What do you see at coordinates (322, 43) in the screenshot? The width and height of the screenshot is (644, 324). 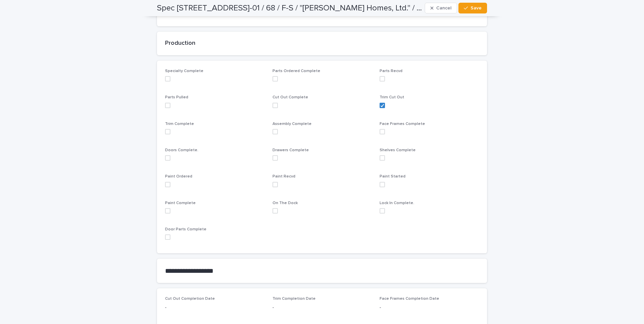 I see `h2: Production` at bounding box center [322, 43].